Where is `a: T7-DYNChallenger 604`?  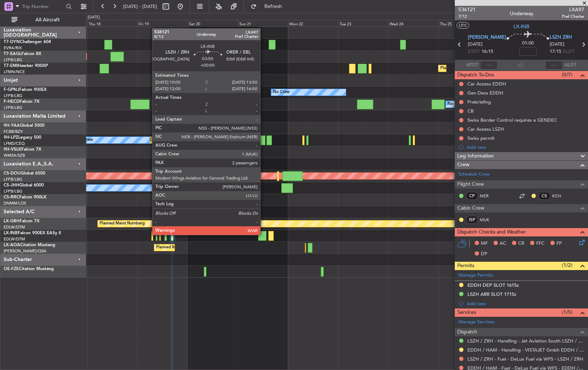 a: T7-DYNChallenger 604 is located at coordinates (27, 42).